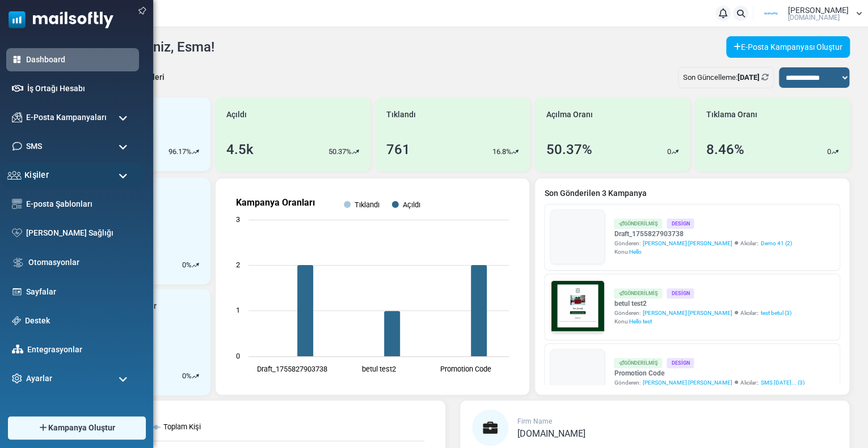 The image size is (868, 448). What do you see at coordinates (708, 373) in the screenshot?
I see `a: Promotion Code` at bounding box center [708, 373].